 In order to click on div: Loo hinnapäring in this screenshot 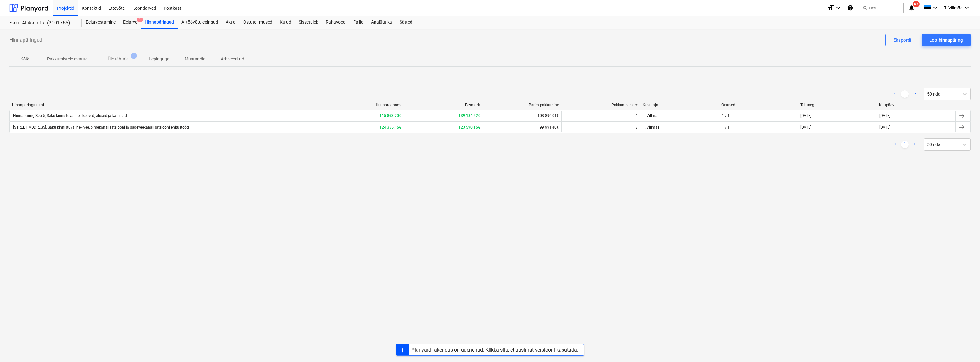, I will do `click(946, 40)`.